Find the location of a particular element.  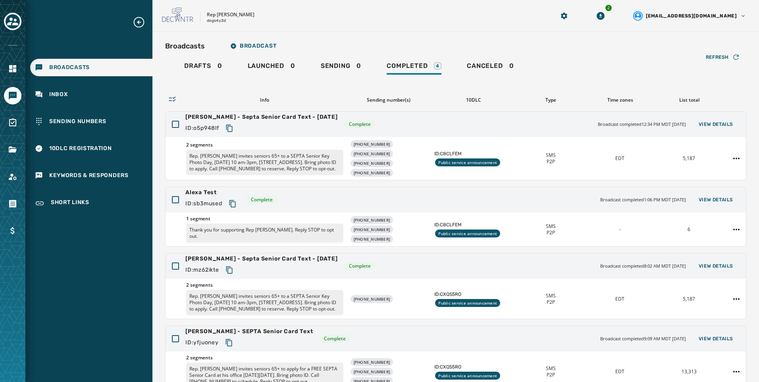

button: Download Menu is located at coordinates (600, 16).